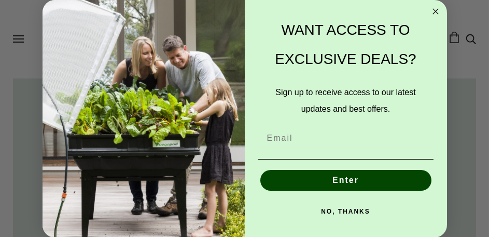 The image size is (489, 237). Describe the element at coordinates (346, 138) in the screenshot. I see `input: Email` at that location.